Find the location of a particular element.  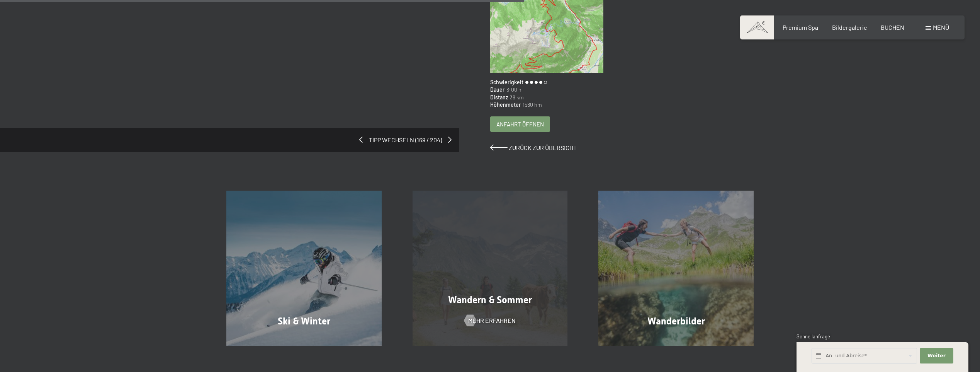

span: Anfahrt öffnen is located at coordinates (520, 124).